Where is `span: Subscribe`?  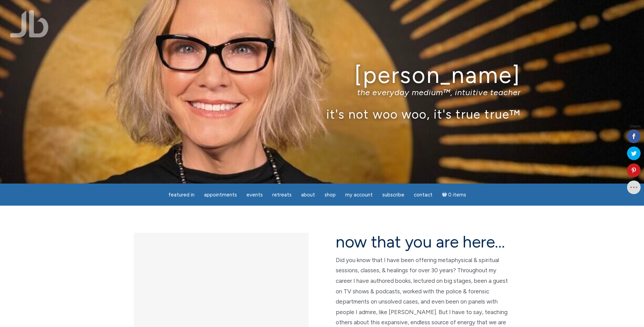
span: Subscribe is located at coordinates (393, 195).